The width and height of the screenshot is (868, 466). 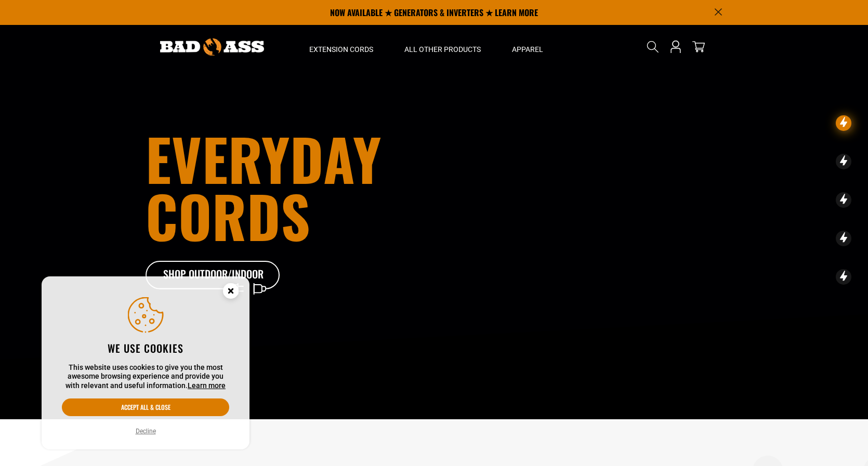 What do you see at coordinates (145, 363) in the screenshot?
I see `aside: Cookie Consent` at bounding box center [145, 363].